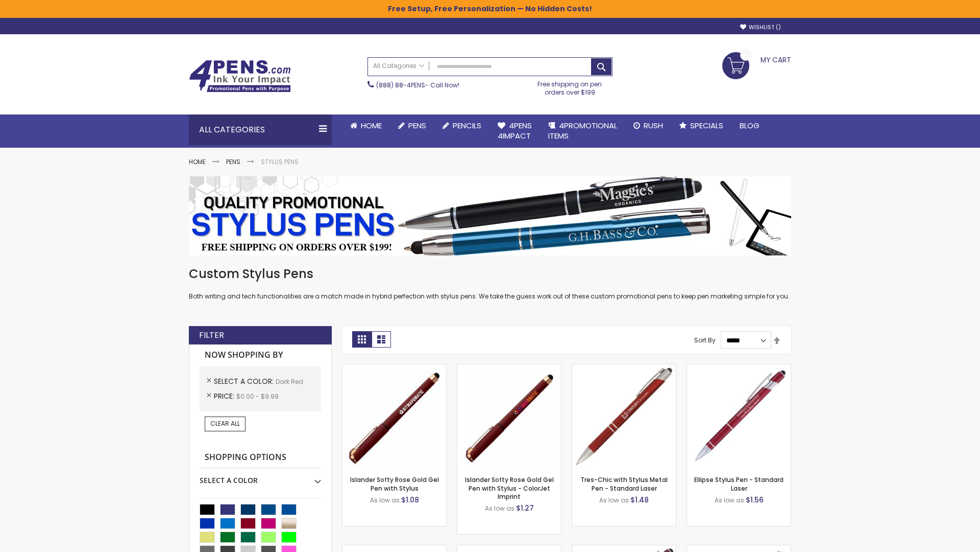 Image resolution: width=980 pixels, height=552 pixels. I want to click on a: Islander Softy Rose Gold Gel Pen with Stylus-Dark Red, so click(394, 368).